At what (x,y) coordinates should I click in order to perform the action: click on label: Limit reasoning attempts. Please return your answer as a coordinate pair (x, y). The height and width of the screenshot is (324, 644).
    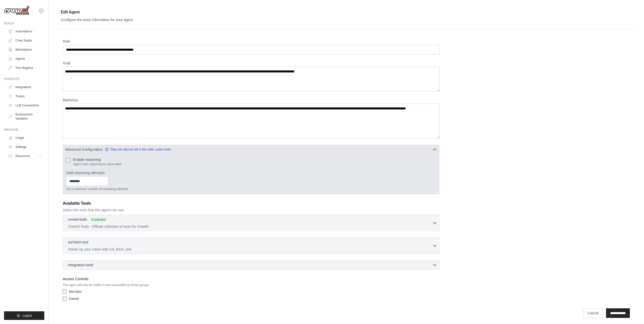
    Looking at the image, I should click on (251, 173).